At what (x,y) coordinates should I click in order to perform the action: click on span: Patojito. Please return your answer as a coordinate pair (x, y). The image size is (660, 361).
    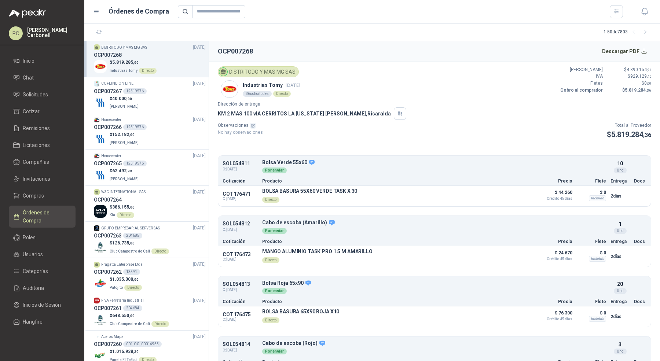
    Looking at the image, I should click on (116, 287).